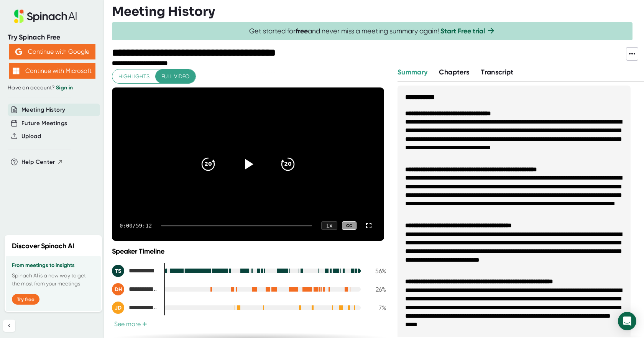  Describe the element at coordinates (135, 308) in the screenshot. I see `div: Joey D'Andrea` at that location.